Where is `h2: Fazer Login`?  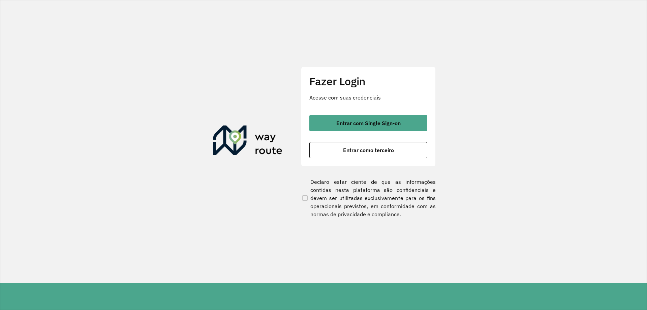
h2: Fazer Login is located at coordinates (368, 81).